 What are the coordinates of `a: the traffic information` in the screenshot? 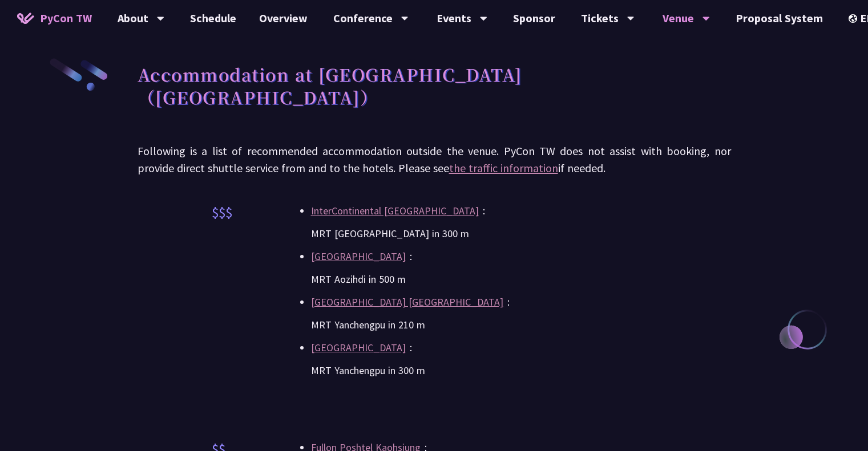 It's located at (503, 168).